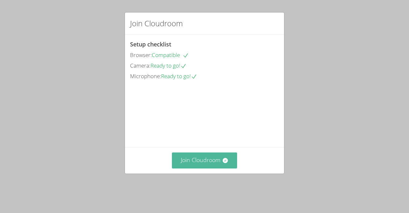  I want to click on span: Browser:, so click(141, 55).